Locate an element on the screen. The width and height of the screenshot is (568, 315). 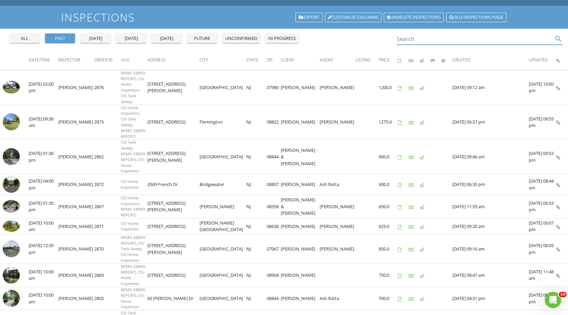
span: Created is located at coordinates (461, 60).